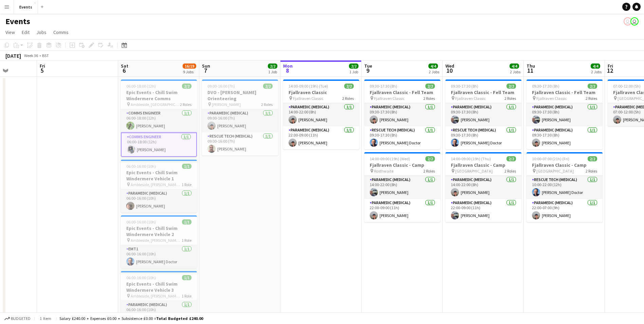 This screenshot has width=644, height=324. I want to click on h1: Events, so click(18, 22).